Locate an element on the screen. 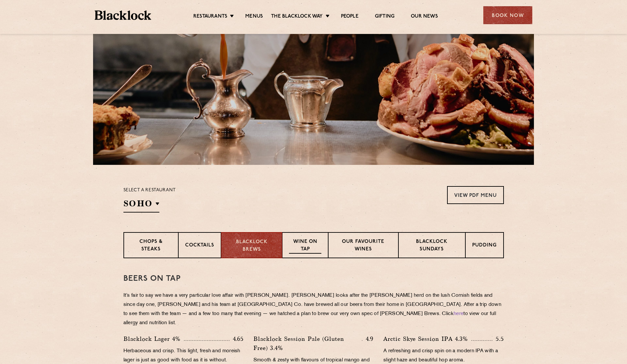  a: Gifting is located at coordinates (385, 17).